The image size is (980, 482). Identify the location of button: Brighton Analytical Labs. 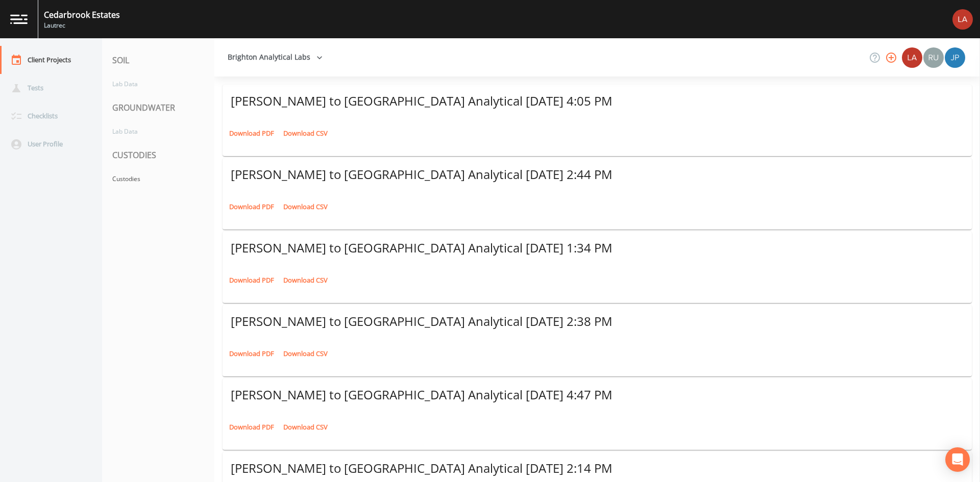
(275, 57).